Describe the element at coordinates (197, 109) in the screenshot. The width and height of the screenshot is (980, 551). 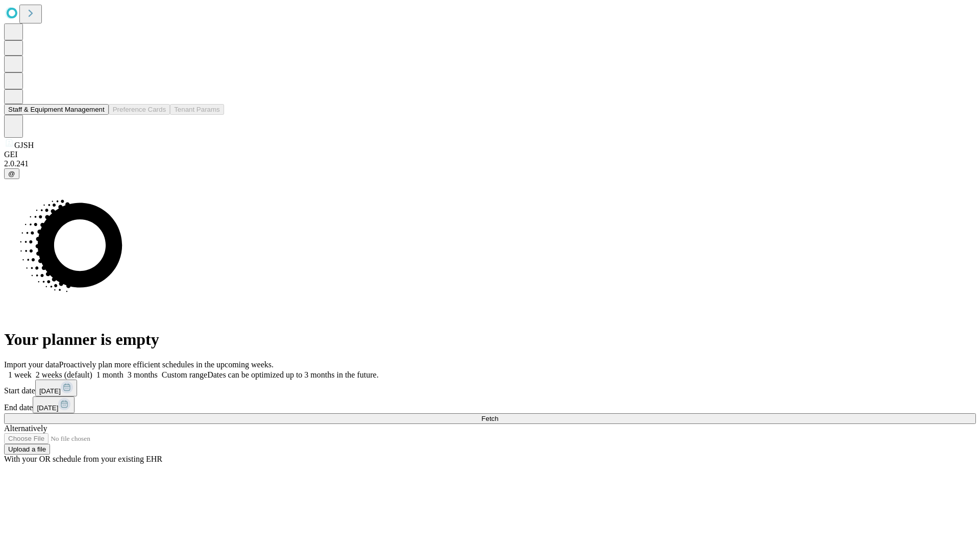
I see `button: Tenant Params` at that location.